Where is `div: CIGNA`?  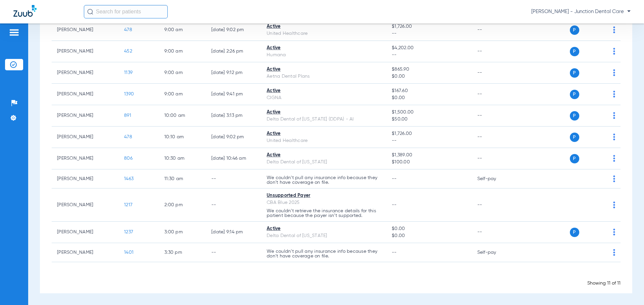
div: CIGNA is located at coordinates (323, 98).